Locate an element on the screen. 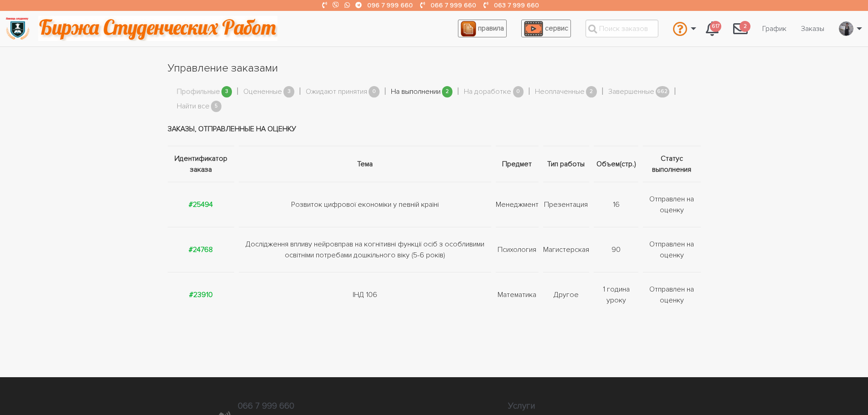  a: 617 is located at coordinates (712, 28).